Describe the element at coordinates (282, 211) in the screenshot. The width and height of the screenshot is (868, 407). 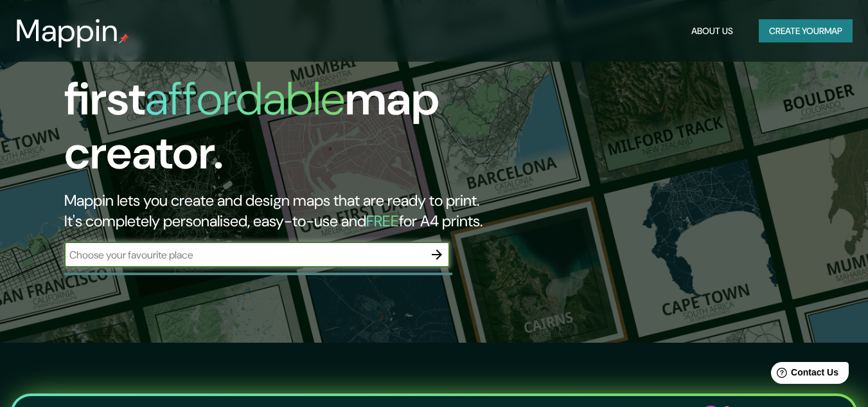
I see `h2: Mappin lets you create and design maps that are ready to print. It's completely personalised, eas...` at that location.